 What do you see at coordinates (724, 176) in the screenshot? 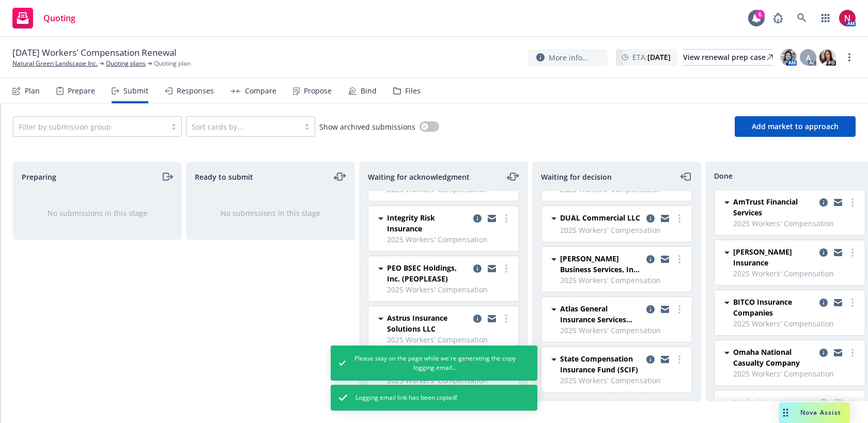
I see `span: Done` at bounding box center [724, 176].